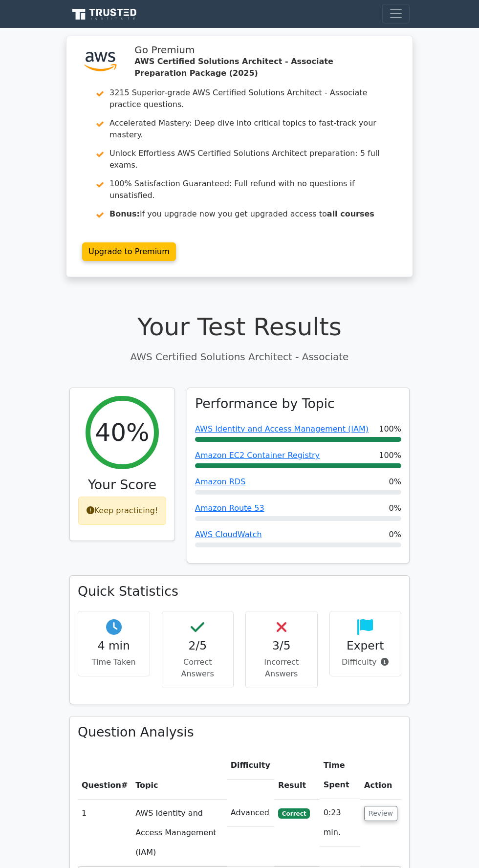 The height and width of the screenshot is (868, 479). Describe the element at coordinates (340, 822) in the screenshot. I see `td: 0:23 min.` at that location.